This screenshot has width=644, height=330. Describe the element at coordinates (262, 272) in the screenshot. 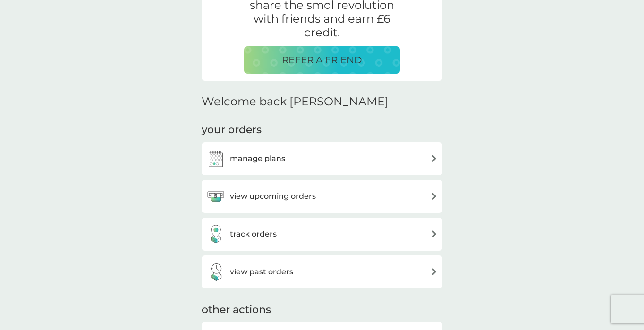

I see `h3: view past orders` at that location.